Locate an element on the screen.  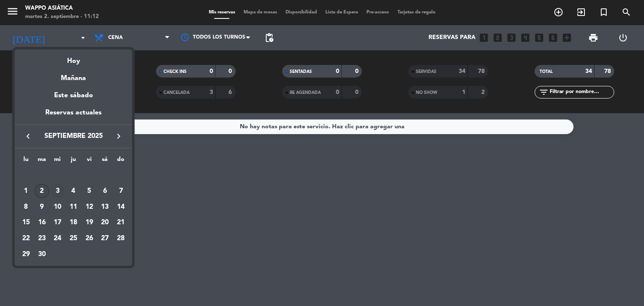
div: 5 is located at coordinates (89, 191).